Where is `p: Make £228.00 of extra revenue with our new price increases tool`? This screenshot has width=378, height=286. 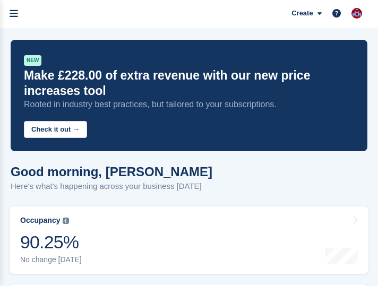 p: Make £228.00 of extra revenue with our new price increases tool is located at coordinates (189, 83).